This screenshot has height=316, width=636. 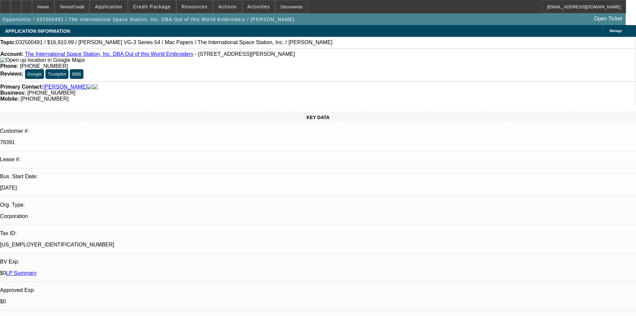 What do you see at coordinates (227, 7) in the screenshot?
I see `button: Actions` at bounding box center [227, 7].